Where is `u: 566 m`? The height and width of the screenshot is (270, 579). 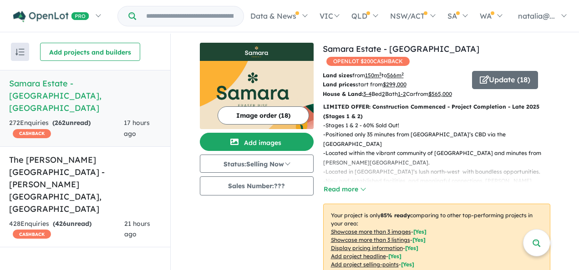 u: 566 m is located at coordinates (395, 75).